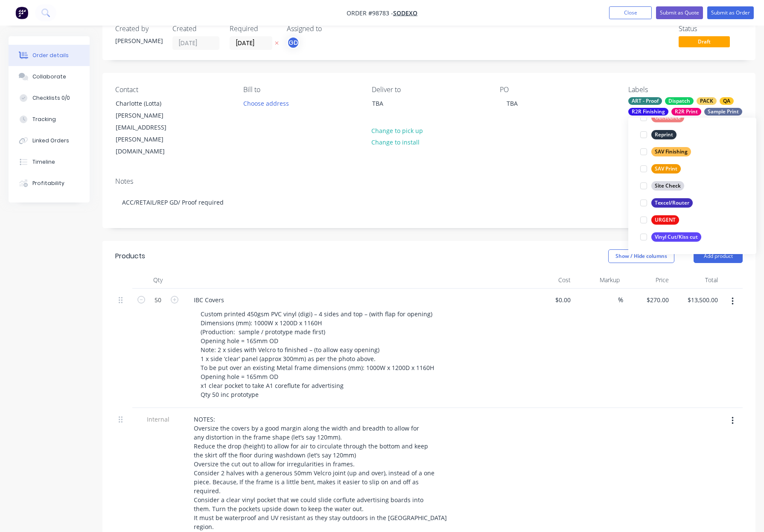  Describe the element at coordinates (49, 183) in the screenshot. I see `button: Profitability` at that location.